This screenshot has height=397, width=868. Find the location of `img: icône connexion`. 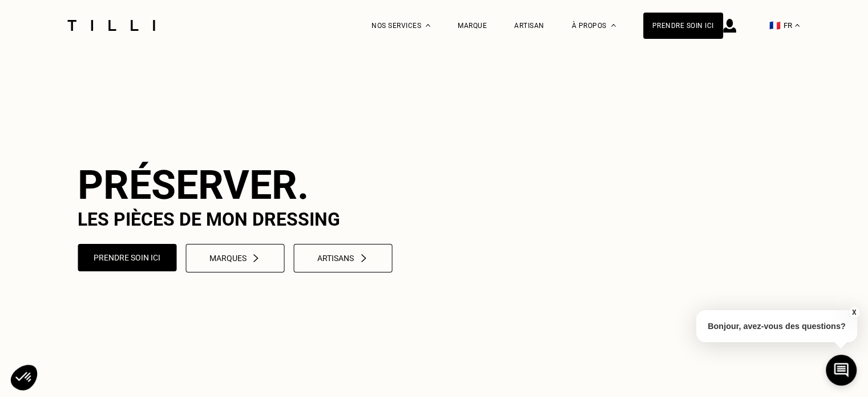

img: icône connexion is located at coordinates (729, 26).